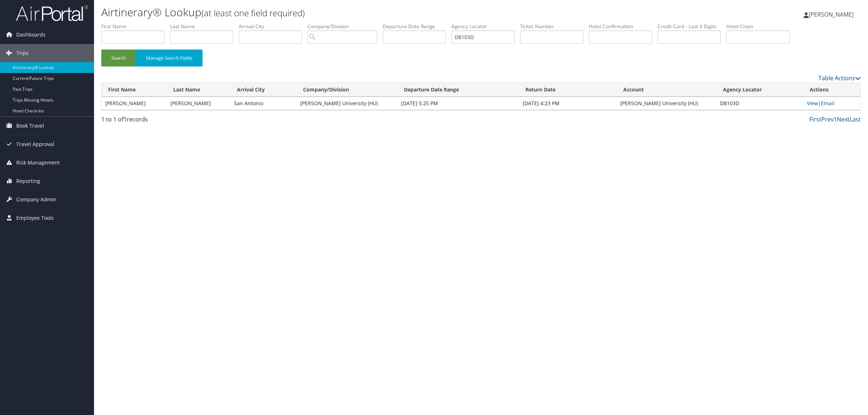 The width and height of the screenshot is (868, 415). What do you see at coordinates (52, 13) in the screenshot?
I see `img: airportal-logo.png` at bounding box center [52, 13].